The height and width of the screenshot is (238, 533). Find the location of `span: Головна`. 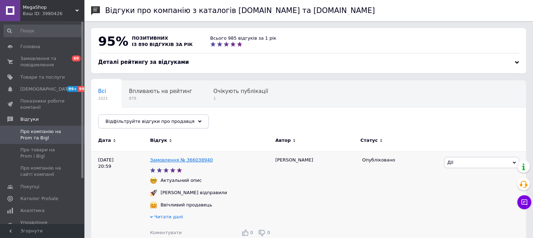

span: Головна is located at coordinates (30, 47).